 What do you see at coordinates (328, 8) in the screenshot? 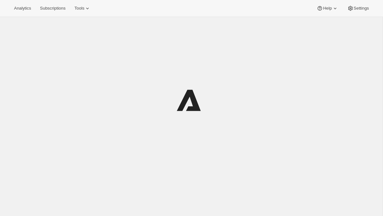
I see `span: Help` at bounding box center [328, 8].